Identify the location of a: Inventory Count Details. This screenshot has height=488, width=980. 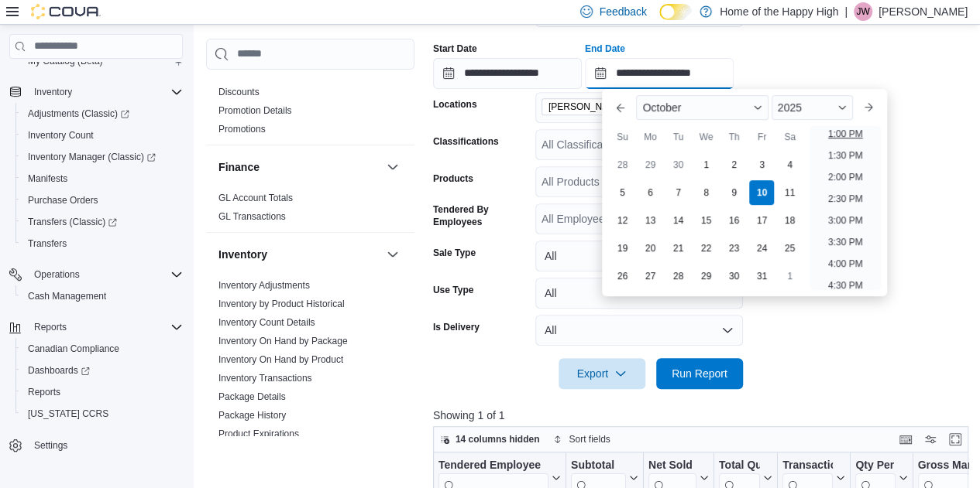
(266, 323).